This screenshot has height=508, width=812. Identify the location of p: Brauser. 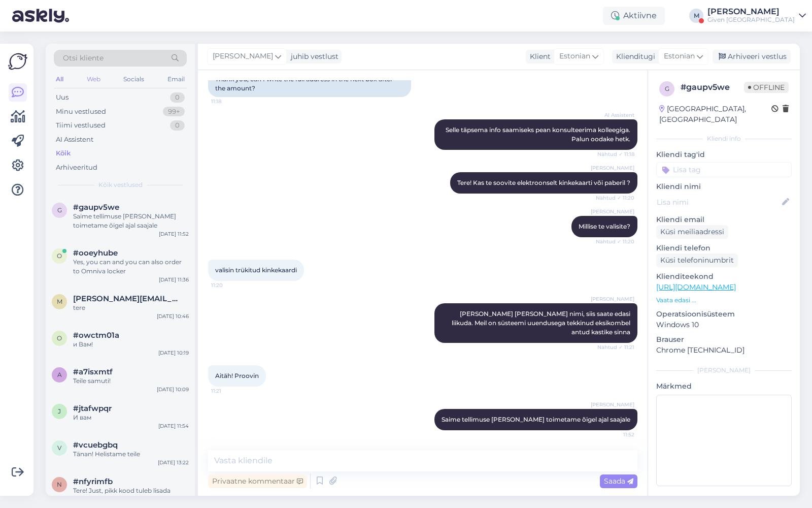
(724, 339).